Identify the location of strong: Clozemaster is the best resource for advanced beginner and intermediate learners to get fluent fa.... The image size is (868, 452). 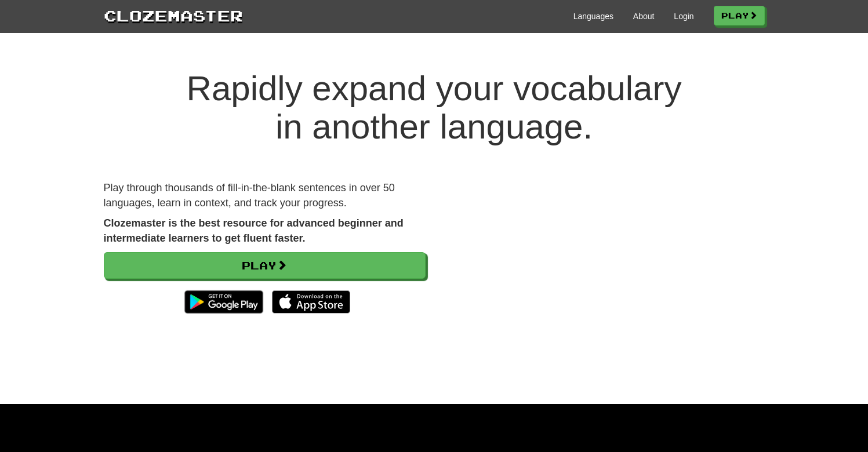
(253, 231).